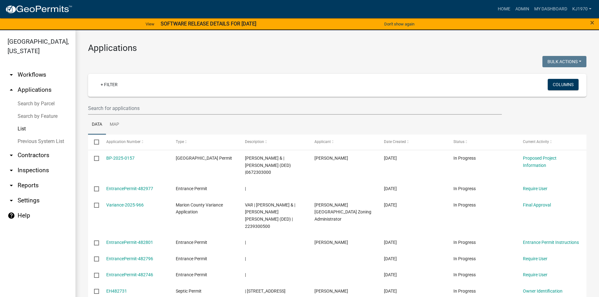 Image resolution: width=599 pixels, height=297 pixels. What do you see at coordinates (11, 90) in the screenshot?
I see `i: arrow_drop_up` at bounding box center [11, 90].